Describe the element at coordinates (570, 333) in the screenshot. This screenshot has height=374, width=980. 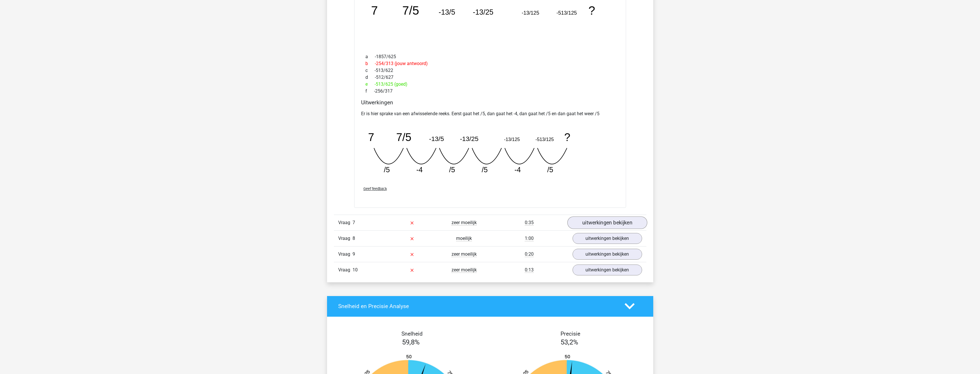
I see `h4: Precisie` at that location.